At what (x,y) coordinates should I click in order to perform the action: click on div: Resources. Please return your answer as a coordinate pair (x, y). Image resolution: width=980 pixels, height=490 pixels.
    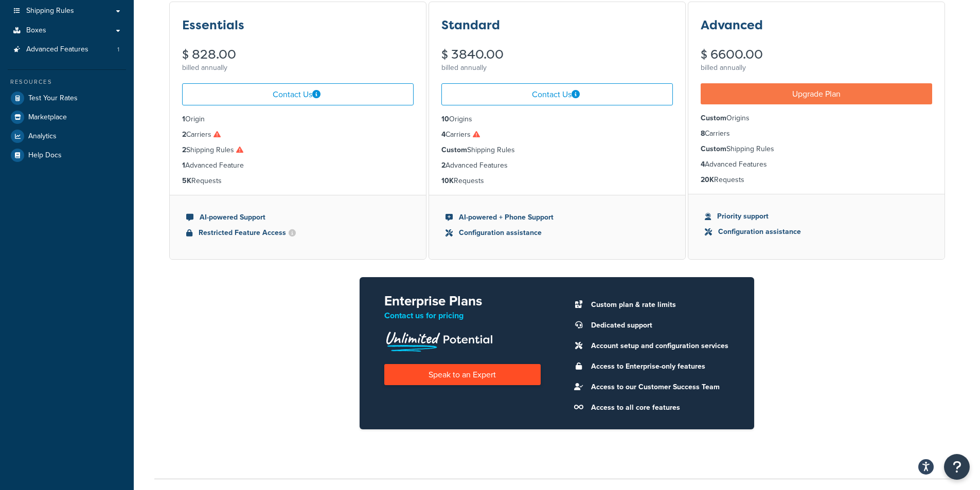
    Looking at the image, I should click on (67, 82).